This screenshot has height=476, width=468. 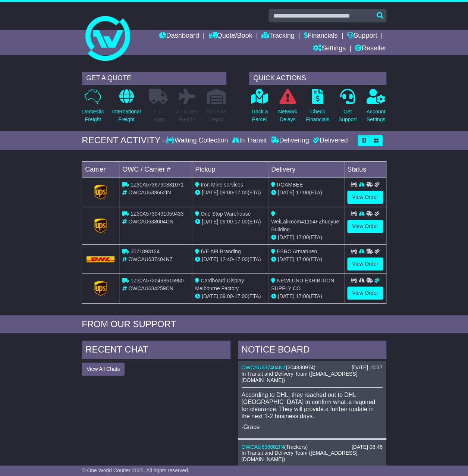 I want to click on div: Delivering, so click(x=290, y=141).